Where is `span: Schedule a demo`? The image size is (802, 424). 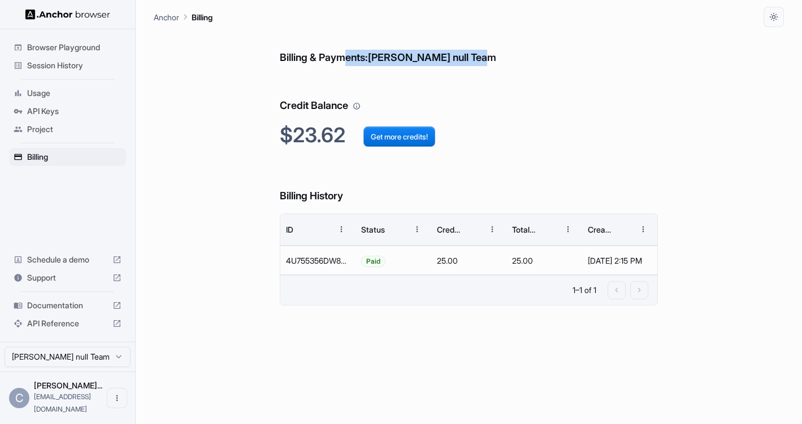 span: Schedule a demo is located at coordinates (67, 260).